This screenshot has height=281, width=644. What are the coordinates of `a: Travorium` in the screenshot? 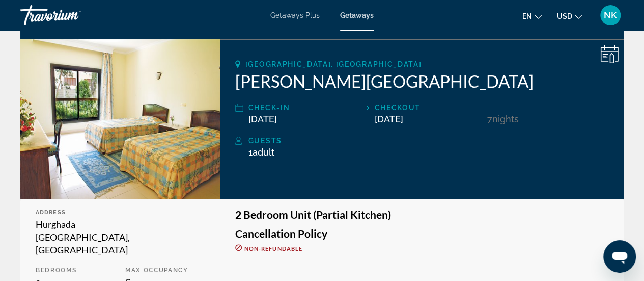 It's located at (71, 15).